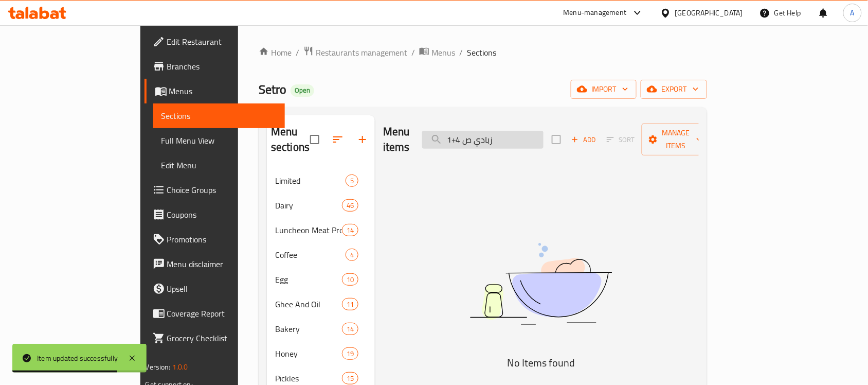 The width and height of the screenshot is (868, 385). Describe the element at coordinates (350, 279) in the screenshot. I see `span: 10` at that location.